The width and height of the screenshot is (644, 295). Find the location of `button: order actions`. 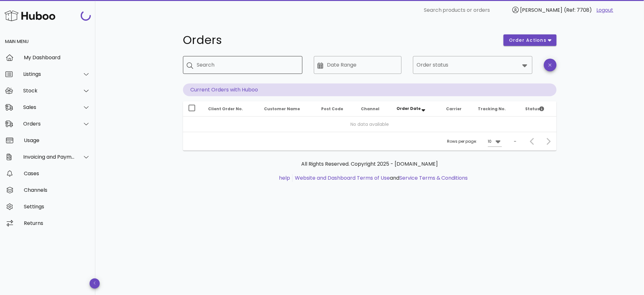

button: order actions is located at coordinates (530, 40).